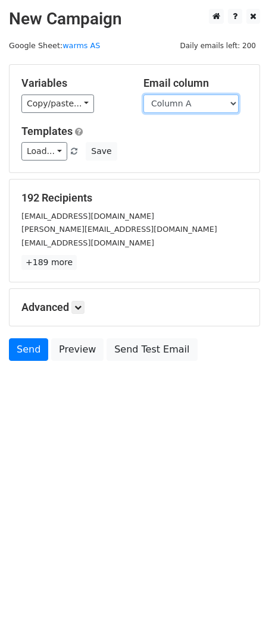 The height and width of the screenshot is (626, 269). What do you see at coordinates (29, 349) in the screenshot?
I see `a: Send` at bounding box center [29, 349].